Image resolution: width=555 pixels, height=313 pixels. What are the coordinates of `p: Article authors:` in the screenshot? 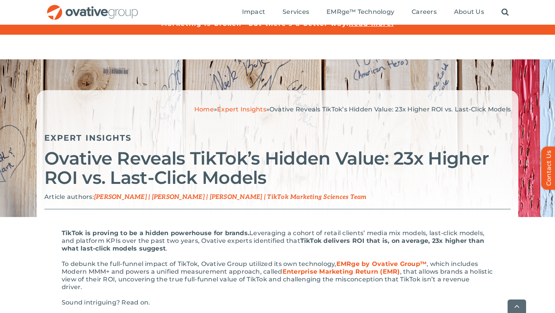 It's located at (277, 197).